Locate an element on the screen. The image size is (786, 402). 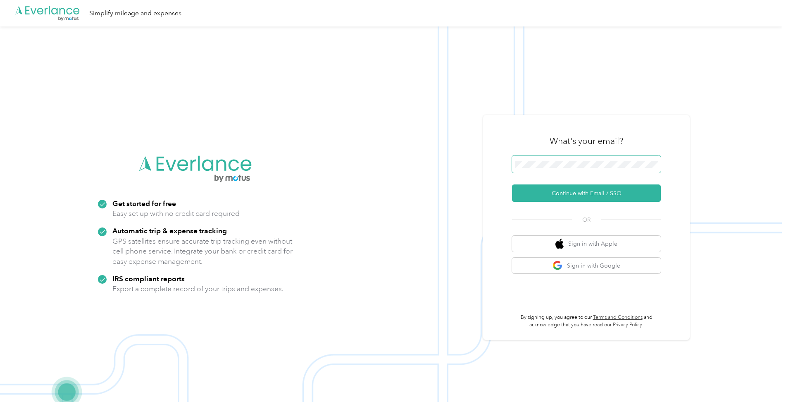
img: google logo is located at coordinates (558, 265).